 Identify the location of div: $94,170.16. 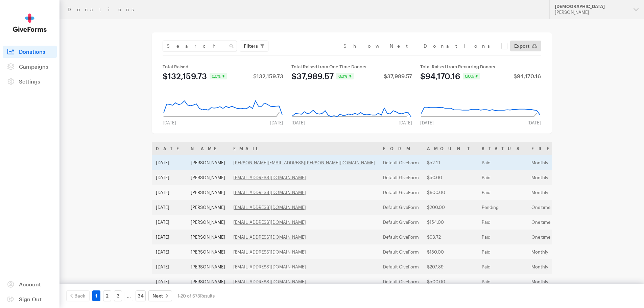
(527, 76).